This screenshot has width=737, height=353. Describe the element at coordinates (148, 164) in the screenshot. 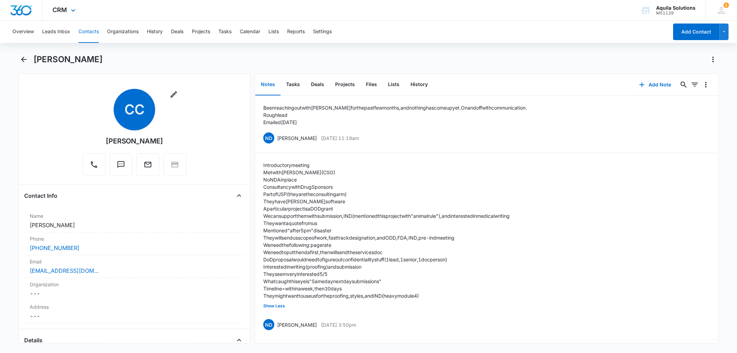

I see `button: Email` at that location.